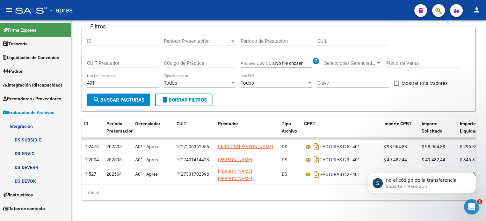 The width and height of the screenshot is (486, 221). I want to click on button: Buscar Facturas, so click(119, 100).